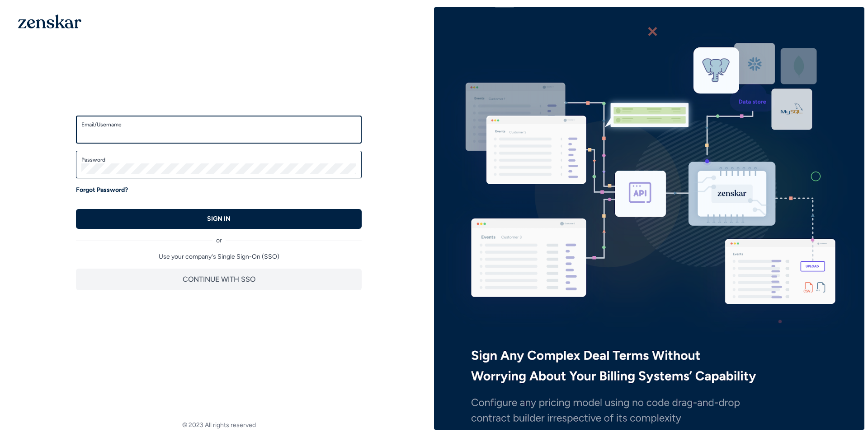  What do you see at coordinates (219, 257) in the screenshot?
I see `p: Use your company's Single Sign-On (SSO)` at bounding box center [219, 257].